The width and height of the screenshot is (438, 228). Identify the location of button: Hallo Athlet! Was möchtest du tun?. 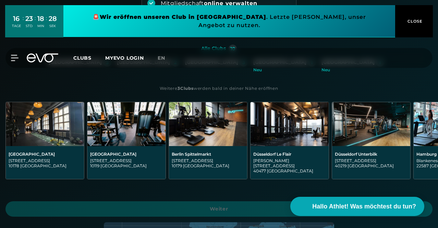
(357, 206).